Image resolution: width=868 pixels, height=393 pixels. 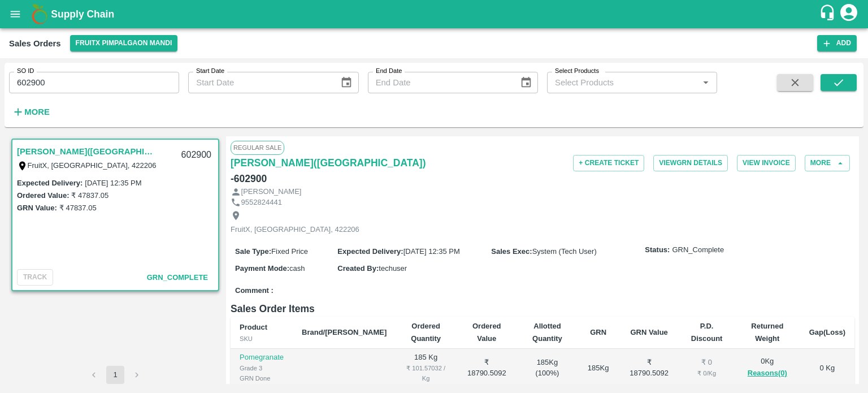 I want to click on b: Allotted Quantity, so click(x=547, y=332).